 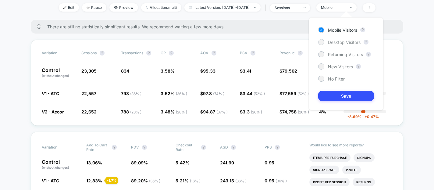 I want to click on span: 94.87, so click(x=215, y=112).